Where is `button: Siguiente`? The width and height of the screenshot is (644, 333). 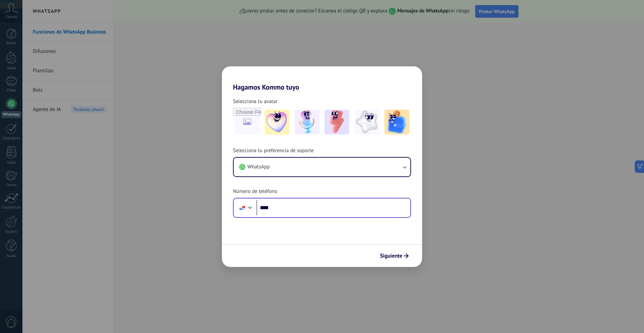 button: Siguiente is located at coordinates (394, 256).